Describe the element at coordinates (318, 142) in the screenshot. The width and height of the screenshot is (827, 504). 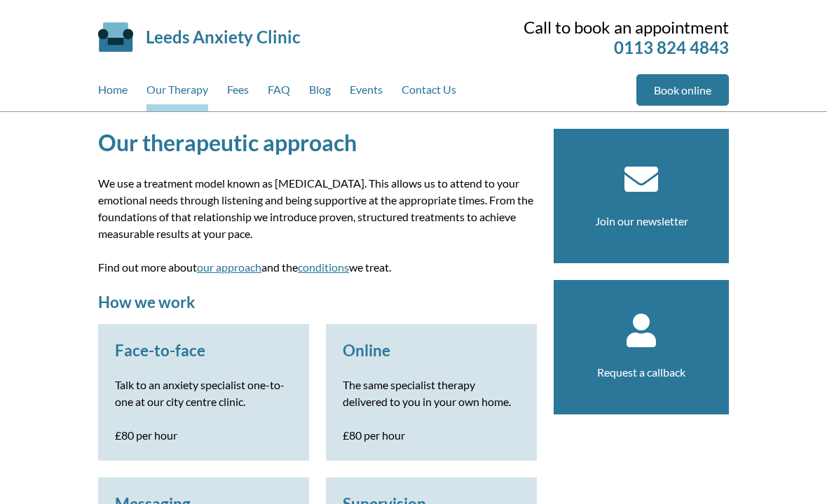
I see `h1: Our therapeutic approach` at that location.